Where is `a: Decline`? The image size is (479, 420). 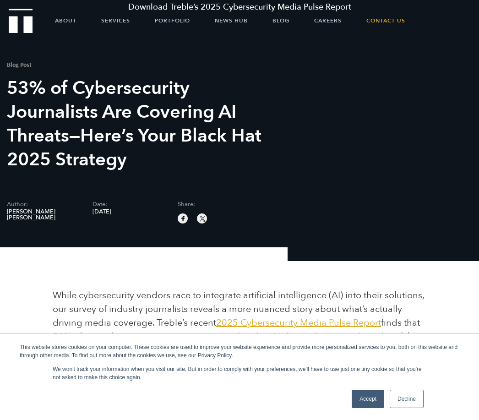 a: Decline is located at coordinates (407, 399).